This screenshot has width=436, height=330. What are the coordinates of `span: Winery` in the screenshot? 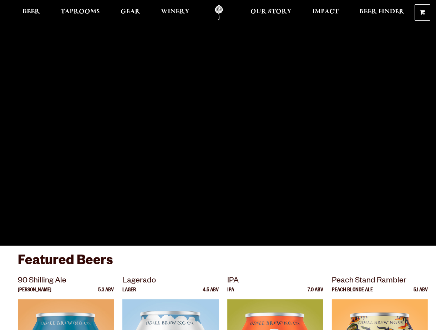 It's located at (175, 12).